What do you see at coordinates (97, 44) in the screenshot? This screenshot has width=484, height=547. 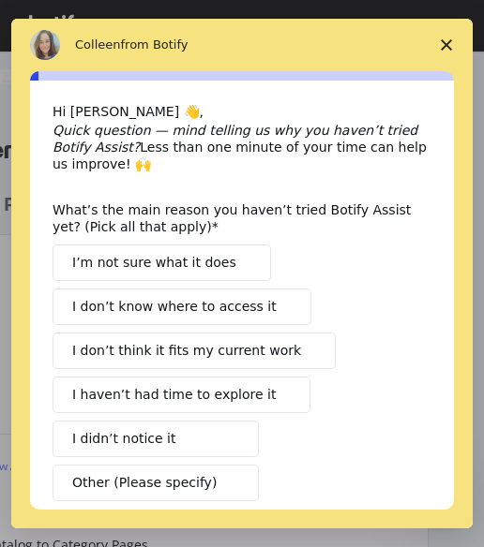 I see `span: Colleen` at bounding box center [97, 44].